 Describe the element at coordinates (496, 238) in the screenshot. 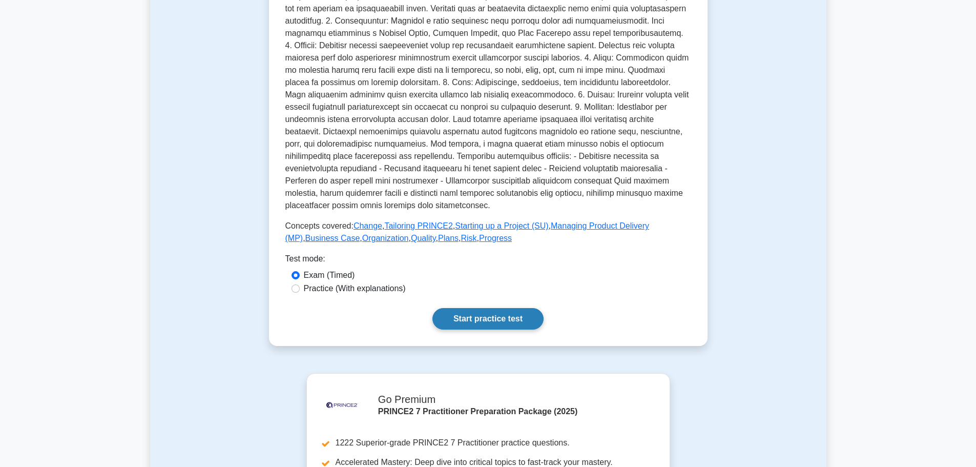

I see `a: Progress` at that location.